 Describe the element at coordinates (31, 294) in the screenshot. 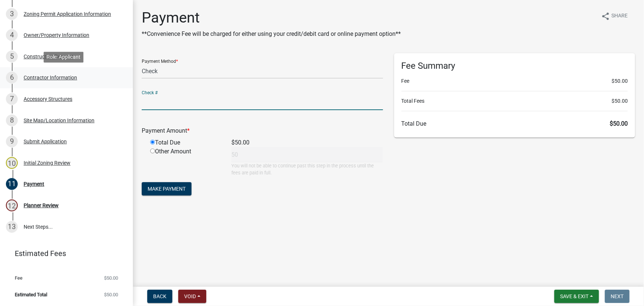

I see `span: Estimated Total` at that location.